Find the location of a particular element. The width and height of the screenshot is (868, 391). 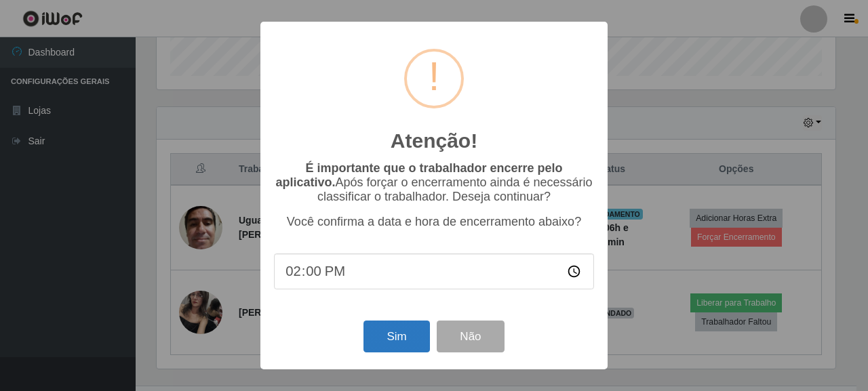

button: Sim is located at coordinates (396, 336).